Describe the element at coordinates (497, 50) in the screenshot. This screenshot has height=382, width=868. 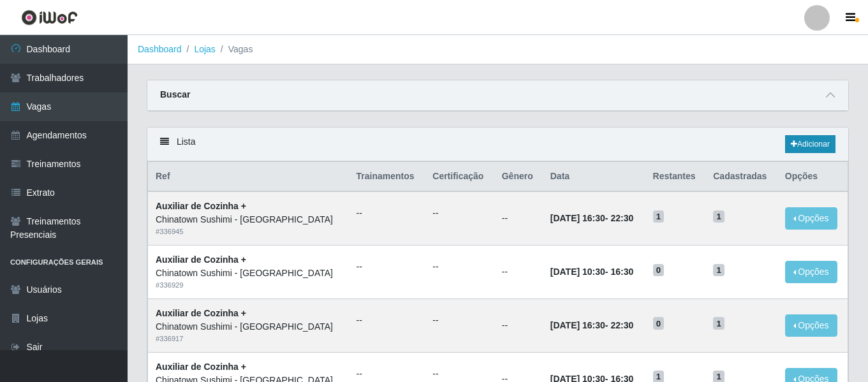
I see `nav: breadcrumb` at that location.